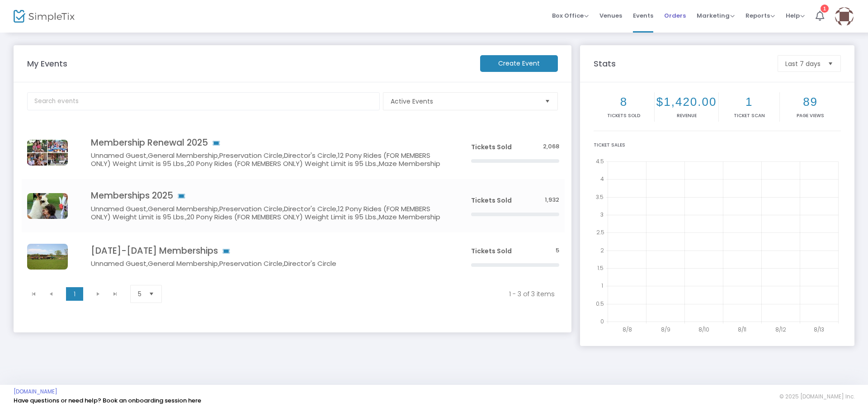  Describe the element at coordinates (366, 294) in the screenshot. I see `kendo-pager-info: 1 - 3 of 3 items` at that location.